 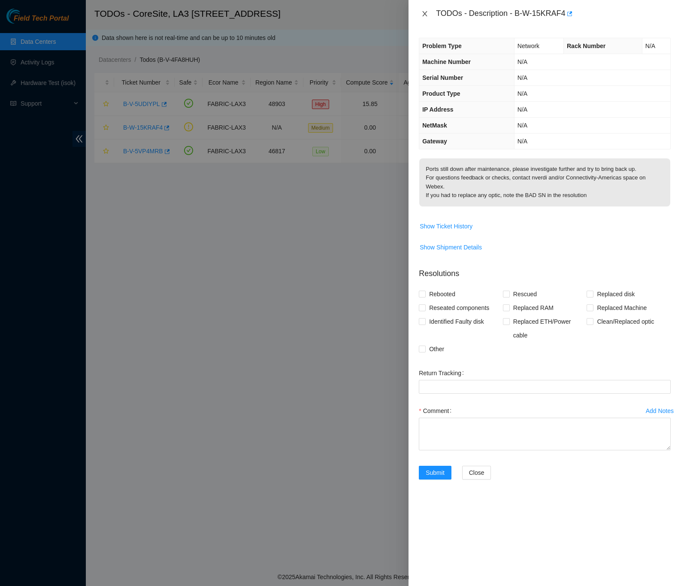 What do you see at coordinates (425, 14) in the screenshot?
I see `span: close` at bounding box center [425, 14].